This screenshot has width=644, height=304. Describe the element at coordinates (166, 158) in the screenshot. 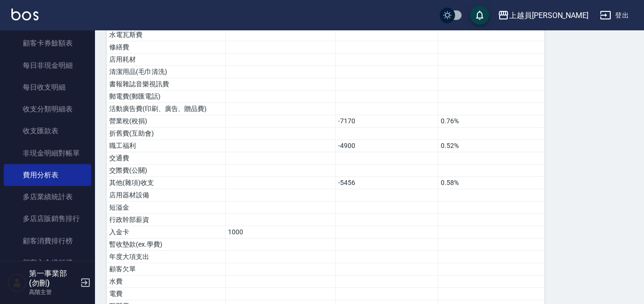

I see `td: 交通費` at that location.